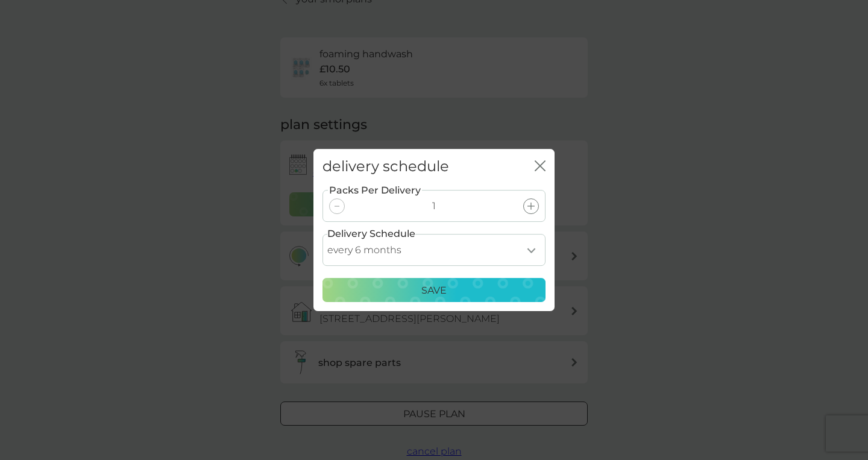  Describe the element at coordinates (434, 206) in the screenshot. I see `p: 1` at that location.